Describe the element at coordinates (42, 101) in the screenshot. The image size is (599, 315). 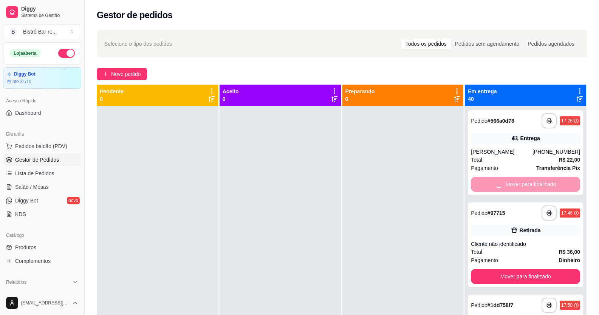
I see `div: Acesso Rápido` at that location.